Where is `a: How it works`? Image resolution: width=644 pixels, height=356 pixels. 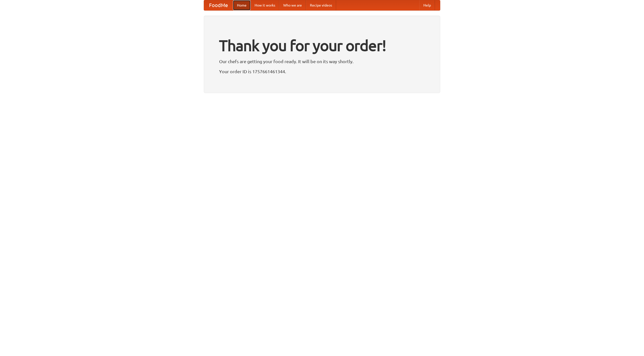
a: How it works is located at coordinates (265, 5).